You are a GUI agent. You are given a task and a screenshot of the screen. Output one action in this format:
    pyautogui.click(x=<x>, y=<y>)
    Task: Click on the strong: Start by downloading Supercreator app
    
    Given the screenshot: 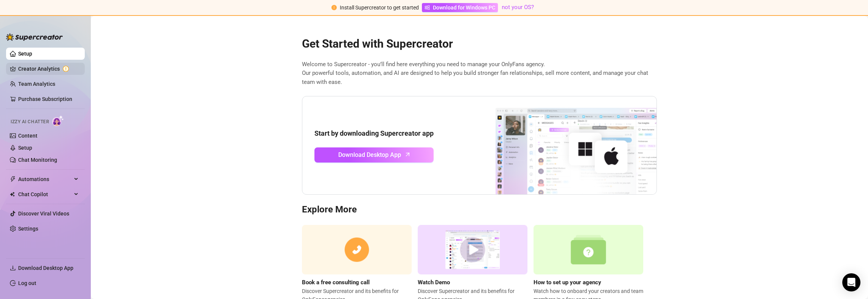 What is the action you would take?
    pyautogui.click(x=374, y=133)
    